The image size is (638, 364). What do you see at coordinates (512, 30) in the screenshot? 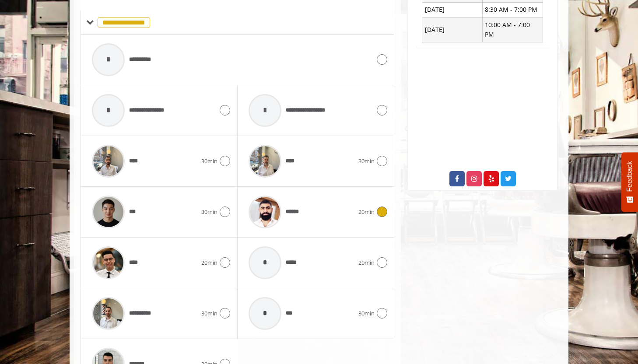
I see `td: 10:00 AM - 7:00 PM` at bounding box center [512, 30].